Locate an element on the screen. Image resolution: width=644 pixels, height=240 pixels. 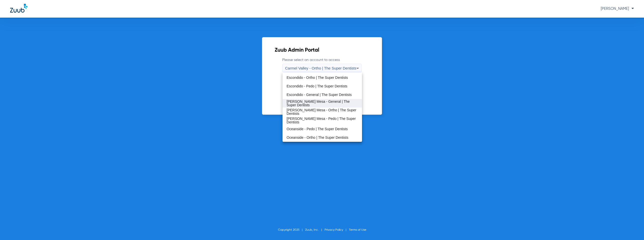
span: Escondido - Ortho | The Super Dentists is located at coordinates (317, 78).